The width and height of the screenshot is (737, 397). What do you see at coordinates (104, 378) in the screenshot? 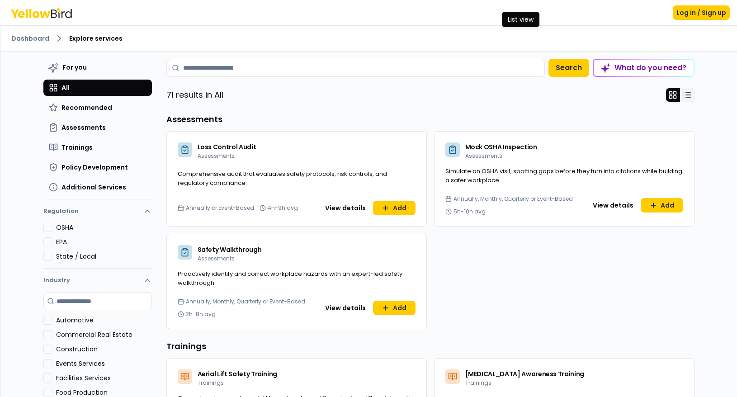
I see `label: Facilities Services` at bounding box center [104, 378].